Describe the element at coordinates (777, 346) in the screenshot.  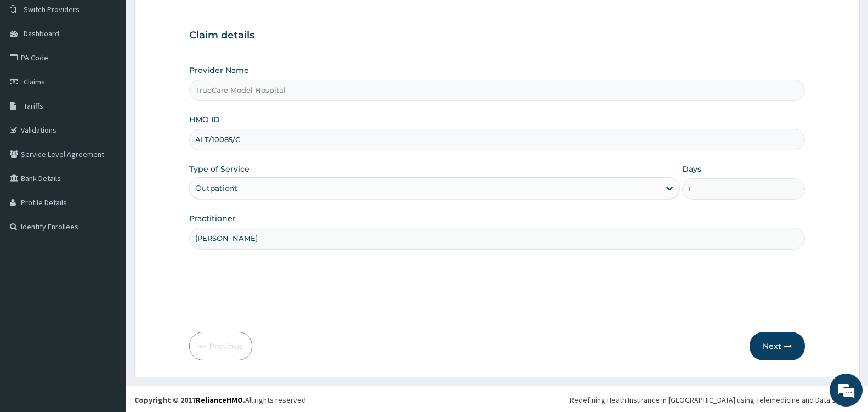
I see `button: Next` at that location.